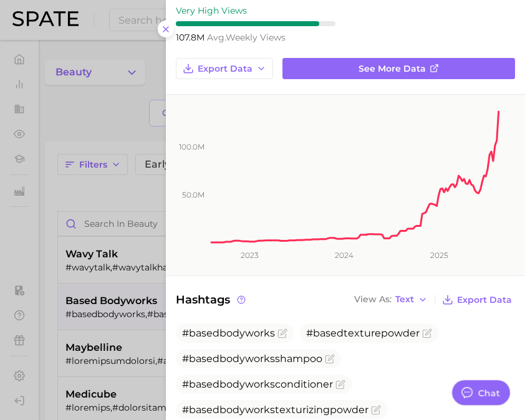  Describe the element at coordinates (193, 195) in the screenshot. I see `tspan: 50.0m` at that location.